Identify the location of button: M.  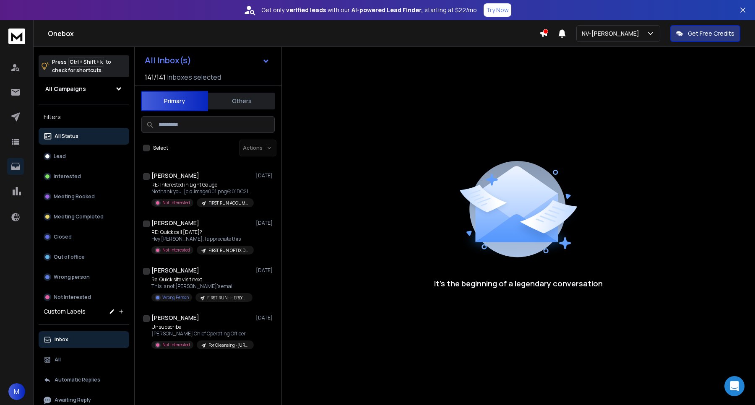
(17, 392).